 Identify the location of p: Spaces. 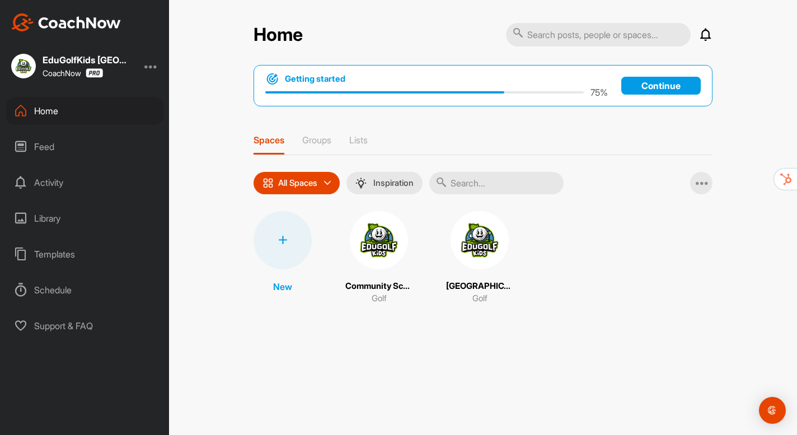
(269, 140).